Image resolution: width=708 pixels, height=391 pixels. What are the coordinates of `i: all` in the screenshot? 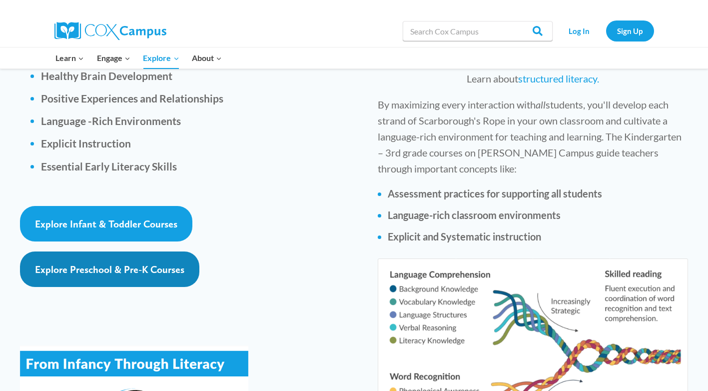 It's located at (541, 104).